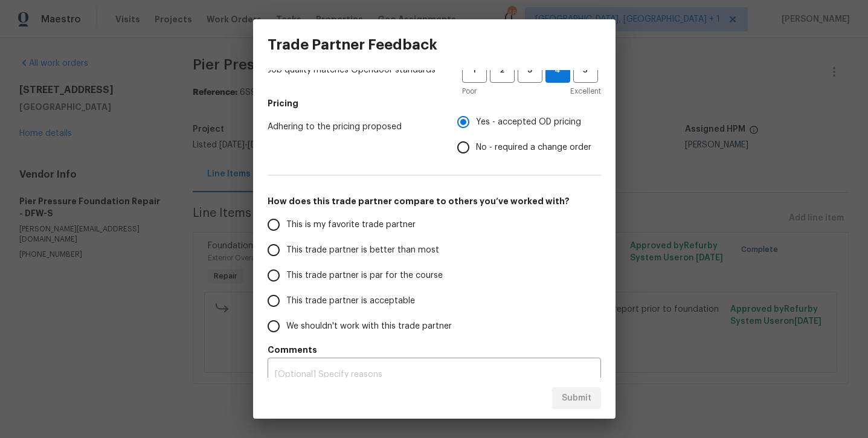 The height and width of the screenshot is (438, 868). I want to click on span: Yes - accepted OD pricing, so click(528, 122).